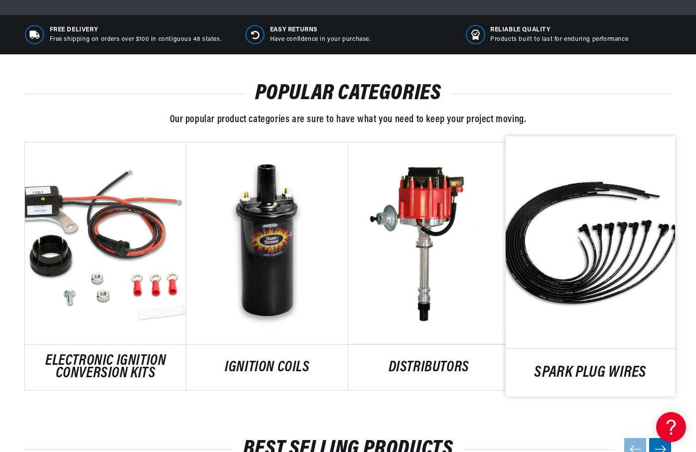  I want to click on span: Free Delivery, so click(136, 30).